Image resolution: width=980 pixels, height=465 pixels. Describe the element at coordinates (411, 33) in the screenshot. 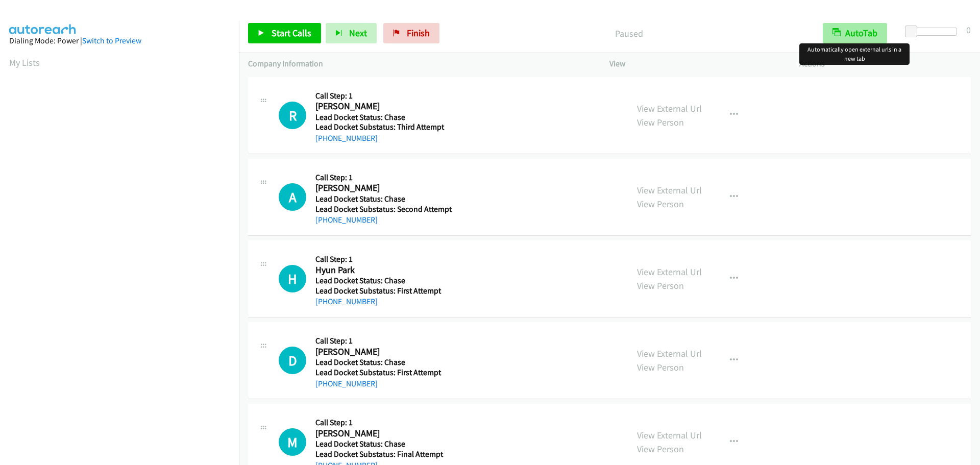

I see `a: Finish` at that location.